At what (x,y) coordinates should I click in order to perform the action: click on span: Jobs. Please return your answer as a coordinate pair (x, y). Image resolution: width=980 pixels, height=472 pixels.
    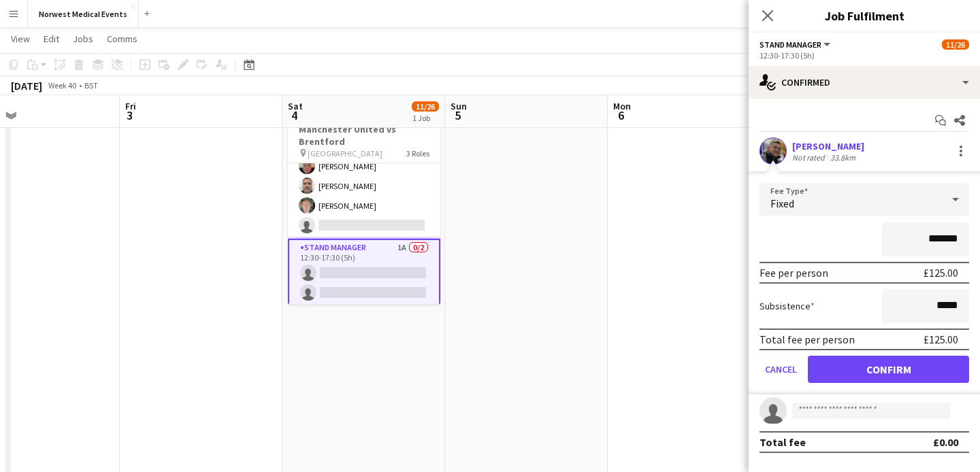
    Looking at the image, I should click on (83, 38).